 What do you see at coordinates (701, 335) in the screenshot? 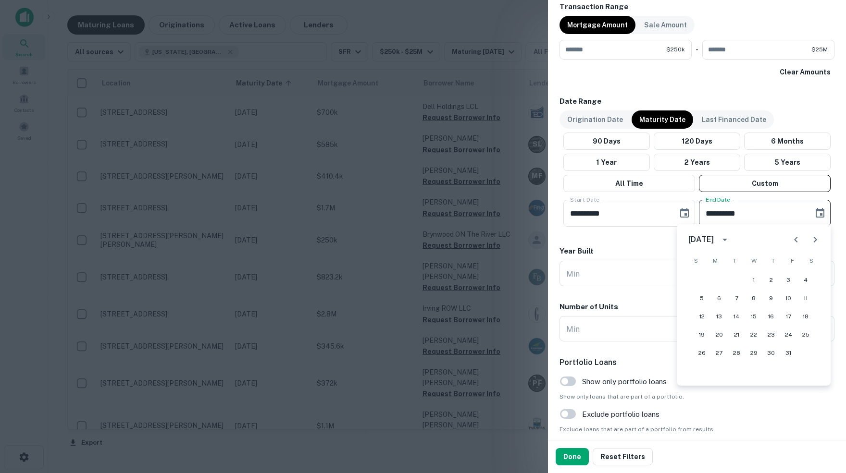
I see `button: 19` at bounding box center [701, 335].